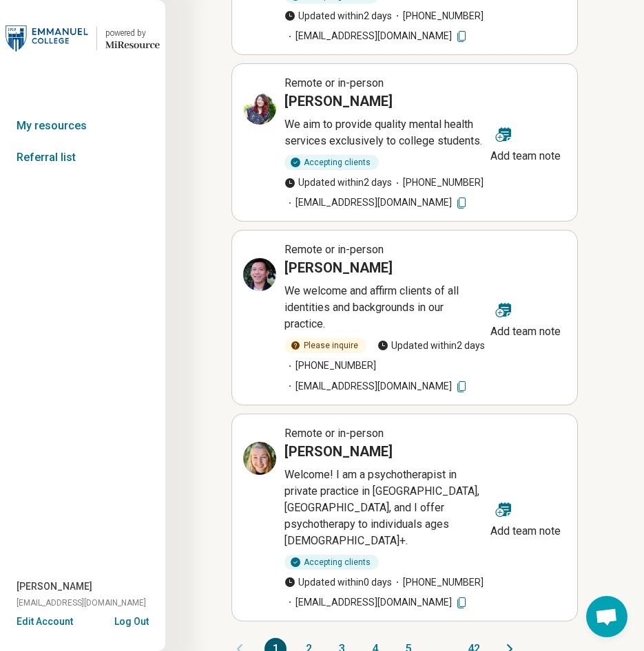 The image size is (644, 651). What do you see at coordinates (132, 620) in the screenshot?
I see `button: Log Out` at bounding box center [132, 620].